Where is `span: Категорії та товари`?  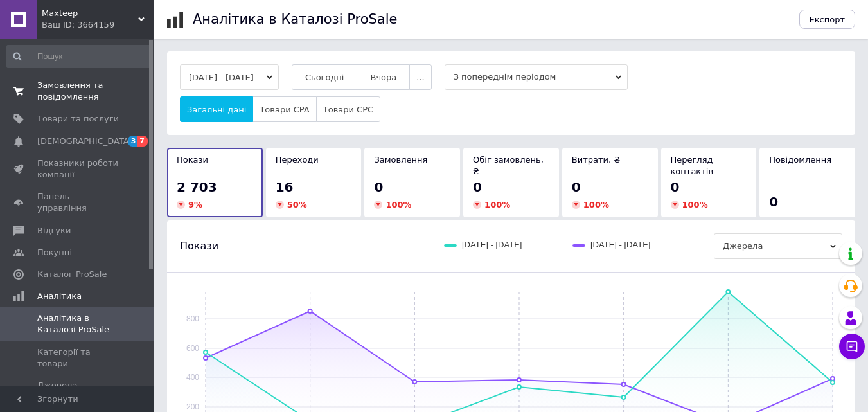 span: Категорії та товари is located at coordinates (77, 358).